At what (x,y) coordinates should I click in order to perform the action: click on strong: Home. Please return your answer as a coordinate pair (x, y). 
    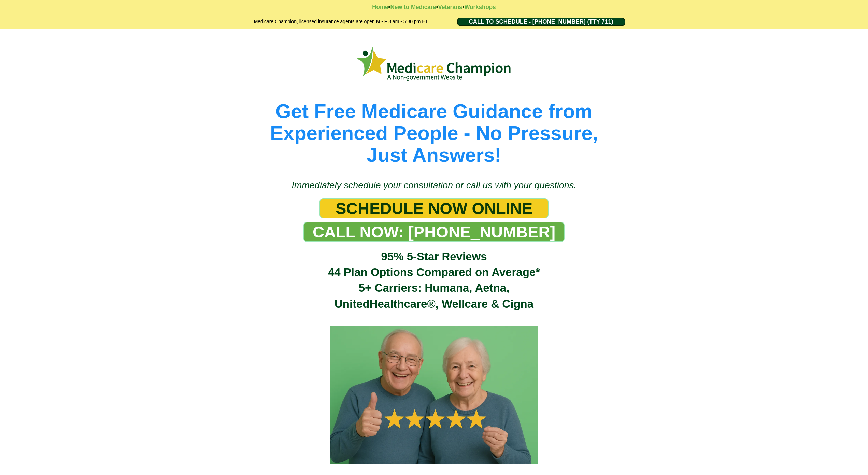
    Looking at the image, I should click on (380, 7).